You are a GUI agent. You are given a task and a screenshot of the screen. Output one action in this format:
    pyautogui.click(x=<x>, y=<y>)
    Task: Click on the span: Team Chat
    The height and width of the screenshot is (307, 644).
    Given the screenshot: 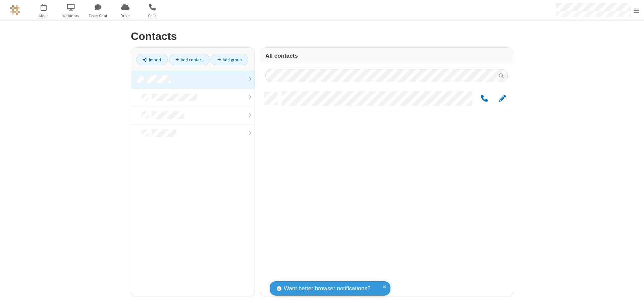 What is the action you would take?
    pyautogui.click(x=98, y=16)
    